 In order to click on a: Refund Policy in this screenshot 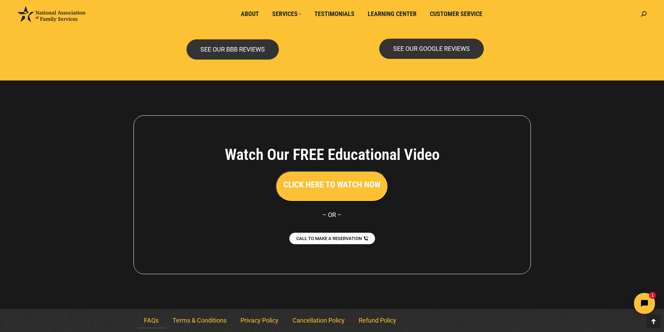, I will do `click(378, 321)`.